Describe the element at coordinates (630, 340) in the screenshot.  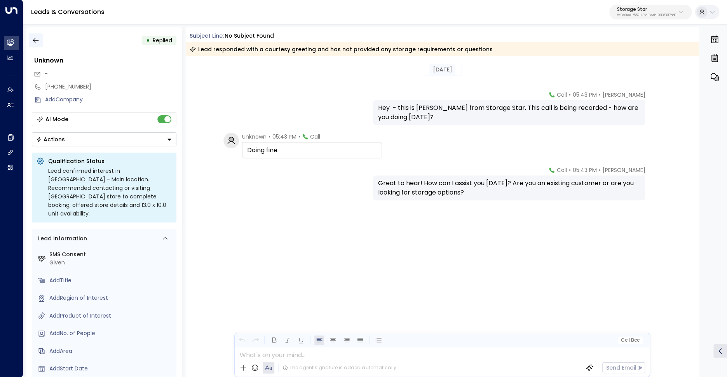
I see `button: Cc|Bcc` at that location.